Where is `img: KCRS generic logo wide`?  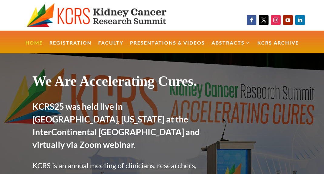
img: KCRS generic logo wide is located at coordinates (105, 15).